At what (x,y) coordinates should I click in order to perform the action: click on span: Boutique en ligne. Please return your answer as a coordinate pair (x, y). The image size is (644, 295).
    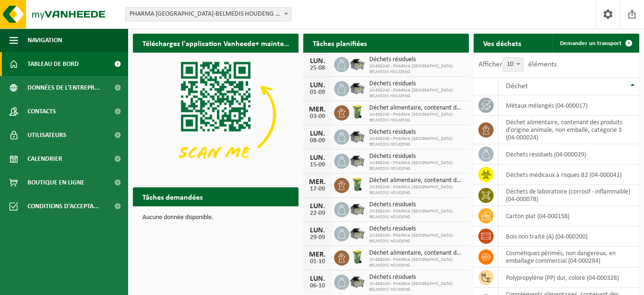
    Looking at the image, I should click on (56, 183).